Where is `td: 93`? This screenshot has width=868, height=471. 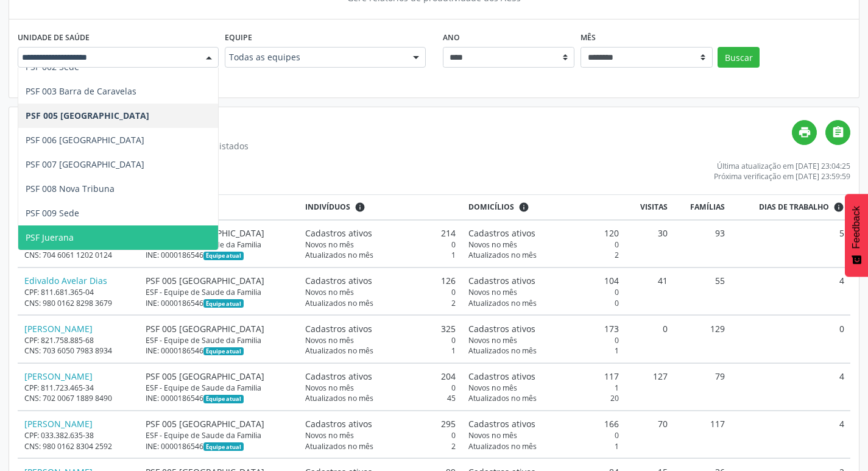
td: 93 is located at coordinates (702, 243).